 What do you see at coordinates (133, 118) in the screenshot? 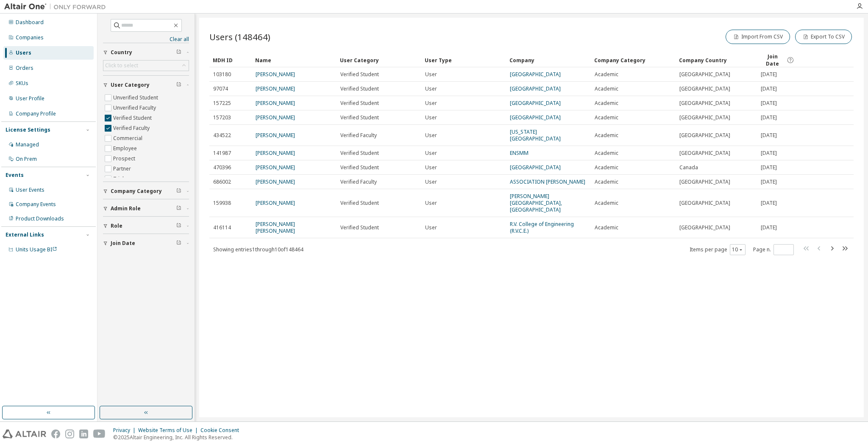
I see `label: Verified Student` at bounding box center [133, 118].